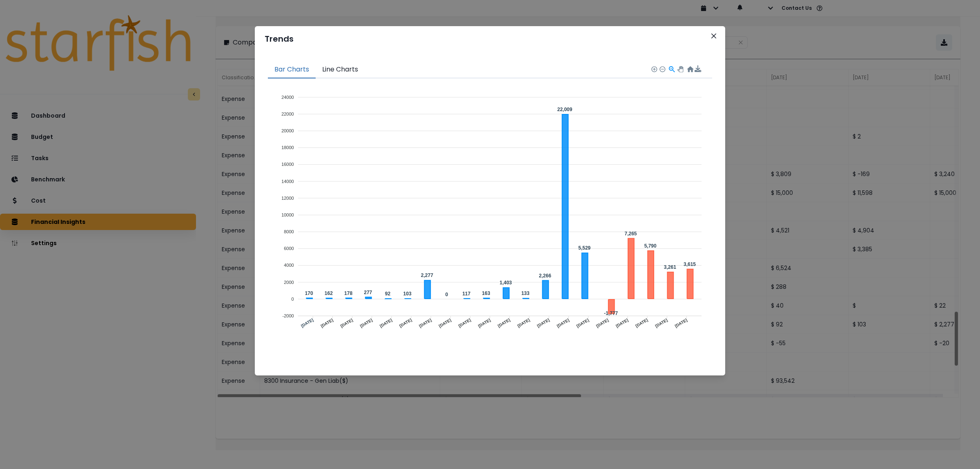  What do you see at coordinates (287, 130) in the screenshot?
I see `tspan: 20000` at bounding box center [287, 130].